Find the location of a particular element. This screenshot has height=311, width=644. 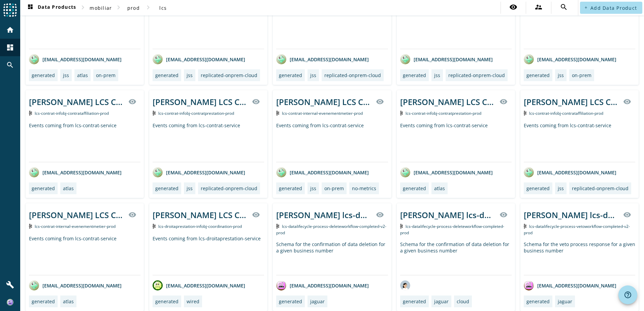

button: prod is located at coordinates (134, 8).